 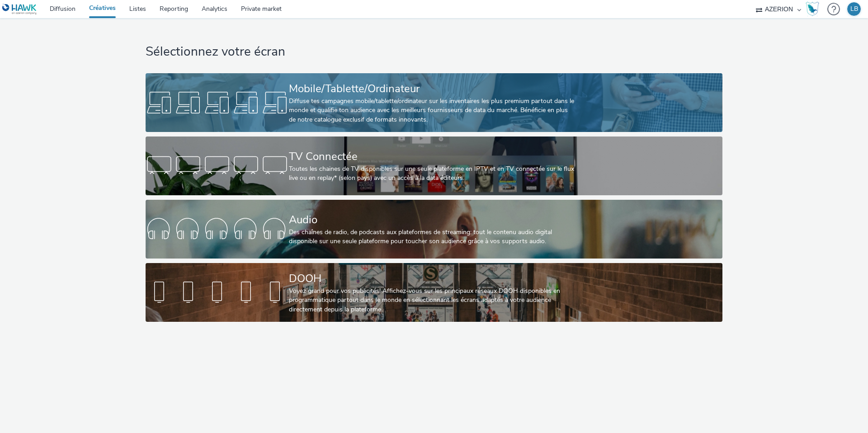 What do you see at coordinates (432, 156) in the screenshot?
I see `div: TV Connectée` at bounding box center [432, 156].